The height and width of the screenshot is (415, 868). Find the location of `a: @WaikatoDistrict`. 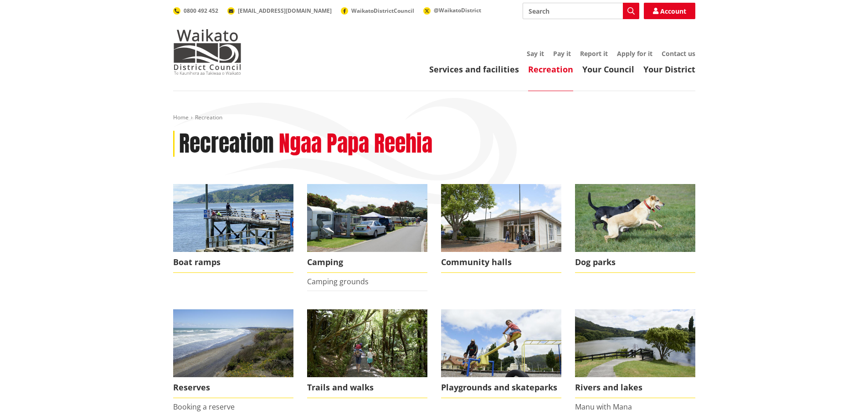

a: @WaikatoDistrict is located at coordinates (452, 10).